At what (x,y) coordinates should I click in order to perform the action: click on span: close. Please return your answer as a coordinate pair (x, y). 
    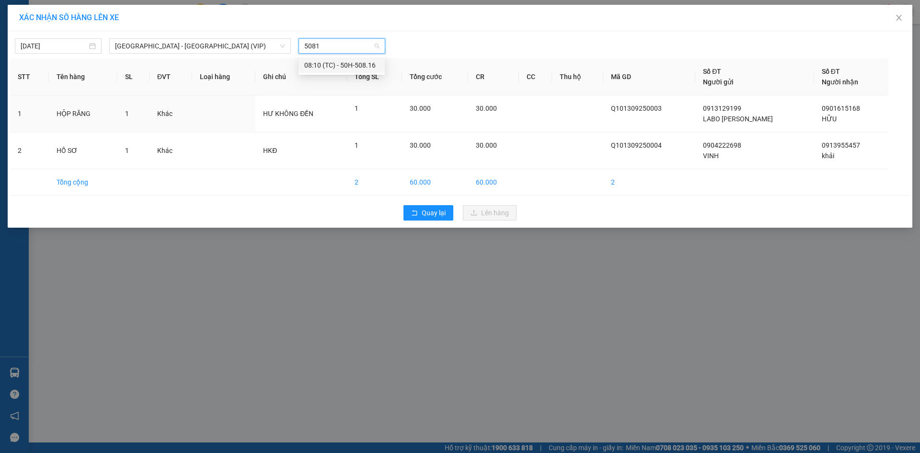
    Looking at the image, I should click on (899, 18).